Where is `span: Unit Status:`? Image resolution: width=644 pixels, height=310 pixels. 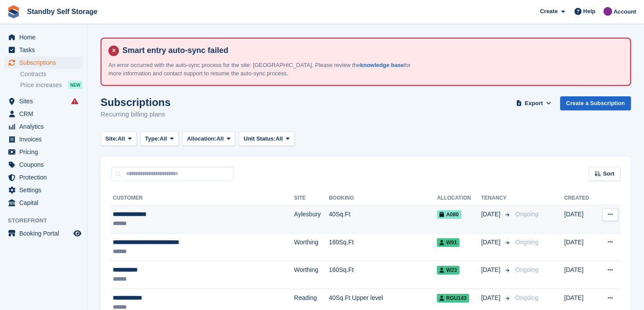 span: Unit Status: is located at coordinates (259, 139).